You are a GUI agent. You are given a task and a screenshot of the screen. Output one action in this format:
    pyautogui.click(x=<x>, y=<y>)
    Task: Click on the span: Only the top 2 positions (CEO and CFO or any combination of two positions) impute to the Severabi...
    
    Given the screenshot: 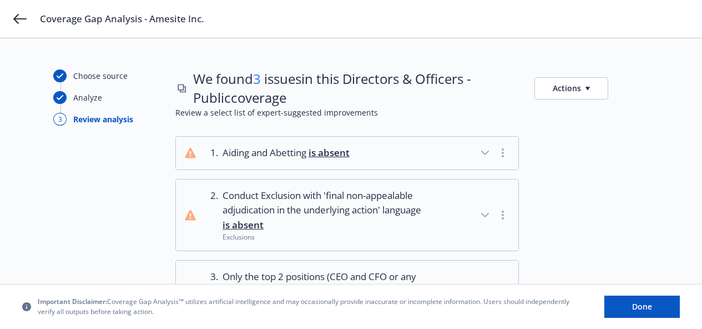 What is the action you would take?
    pyautogui.click(x=325, y=291)
    